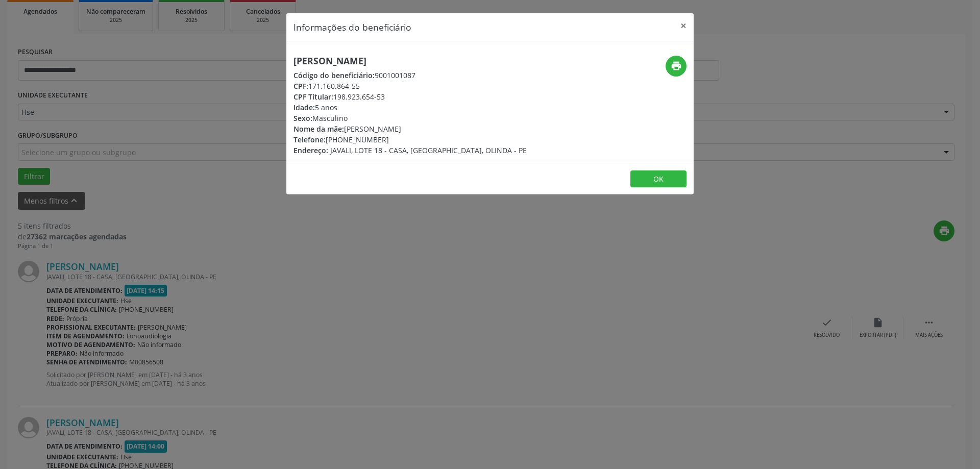 The image size is (980, 469). I want to click on button: print, so click(676, 66).